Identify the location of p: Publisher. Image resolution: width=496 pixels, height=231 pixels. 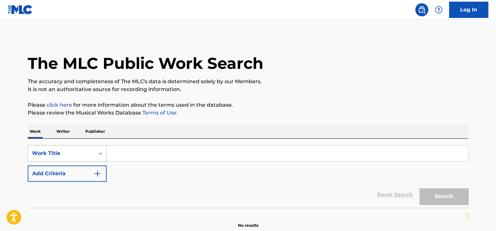
(95, 131).